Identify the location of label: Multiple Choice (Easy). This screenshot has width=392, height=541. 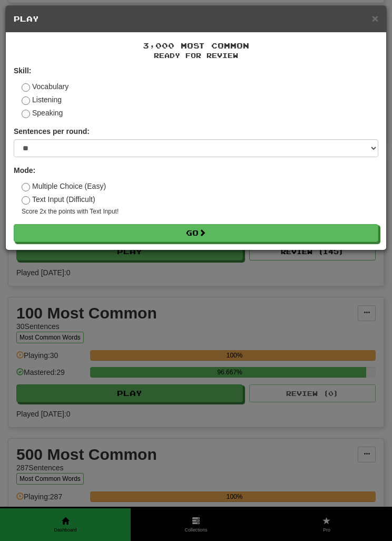
(64, 186).